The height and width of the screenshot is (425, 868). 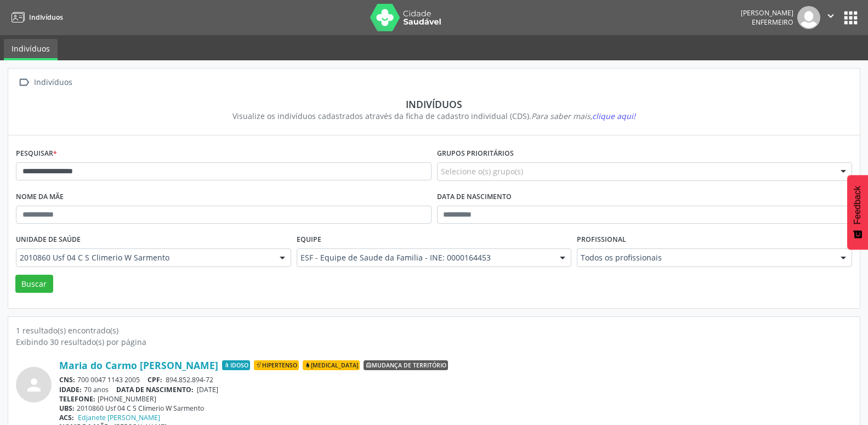 What do you see at coordinates (70, 389) in the screenshot?
I see `span: IDADE:` at bounding box center [70, 389].